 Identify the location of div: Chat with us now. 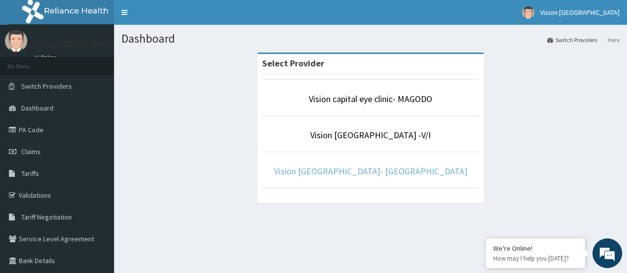
(109, 62).